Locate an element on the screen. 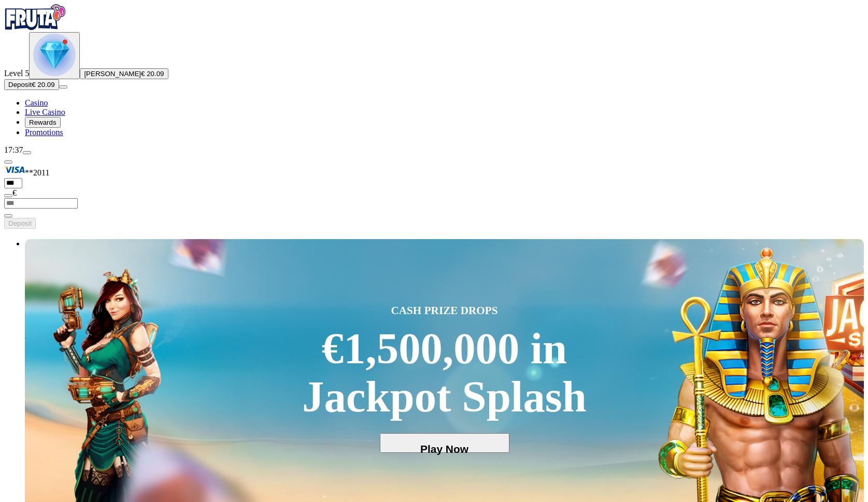  span: CASH PRIZE DROPS is located at coordinates (444, 311).